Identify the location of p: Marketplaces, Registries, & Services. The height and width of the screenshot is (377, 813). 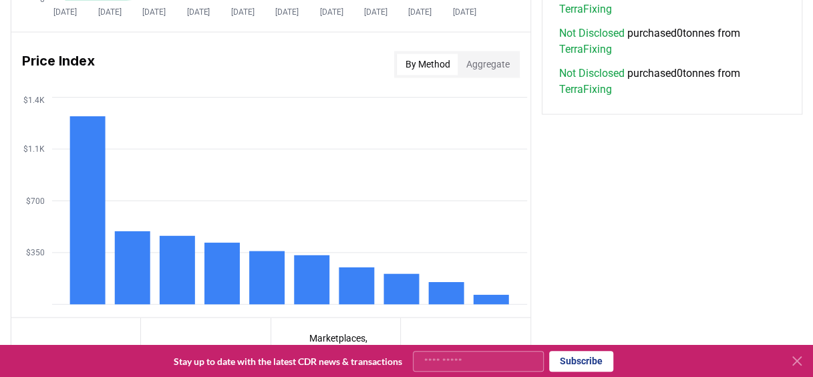
(348, 351).